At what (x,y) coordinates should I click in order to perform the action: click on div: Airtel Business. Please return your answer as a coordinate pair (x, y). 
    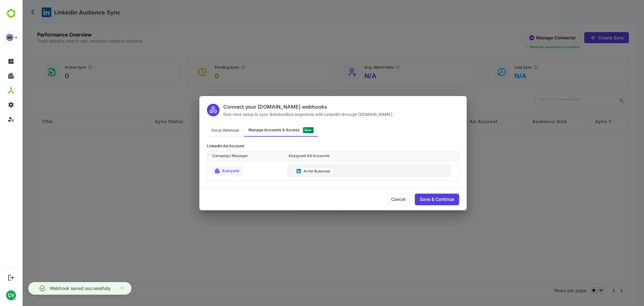
    Looking at the image, I should click on (295, 171).